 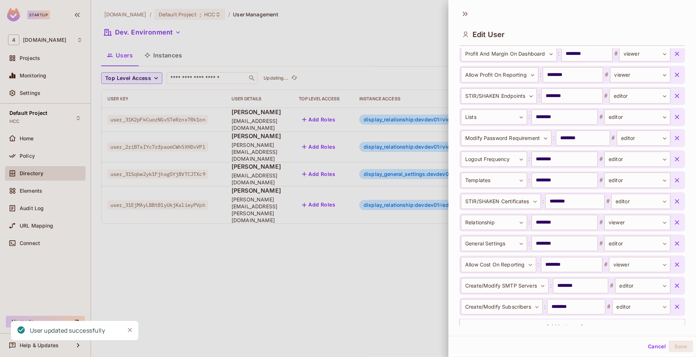 What do you see at coordinates (504, 286) in the screenshot?
I see `div: Create/Modify SMTP Servers` at bounding box center [504, 286].